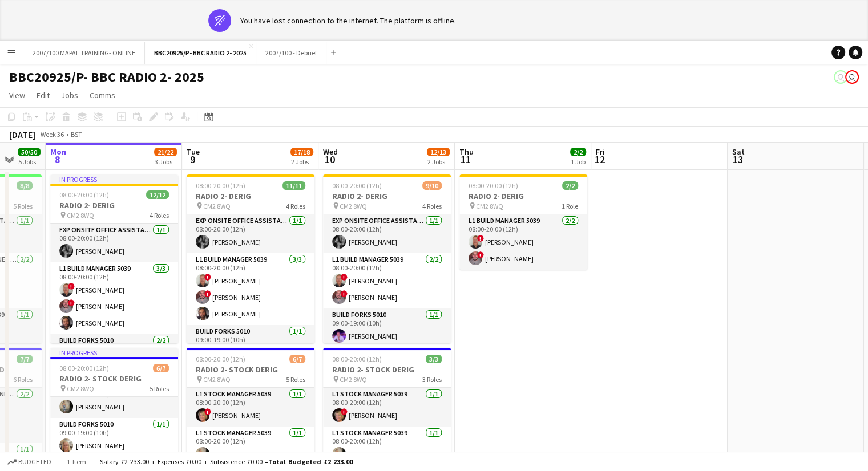  What do you see at coordinates (76, 461) in the screenshot?
I see `span: 1 item` at bounding box center [76, 461].